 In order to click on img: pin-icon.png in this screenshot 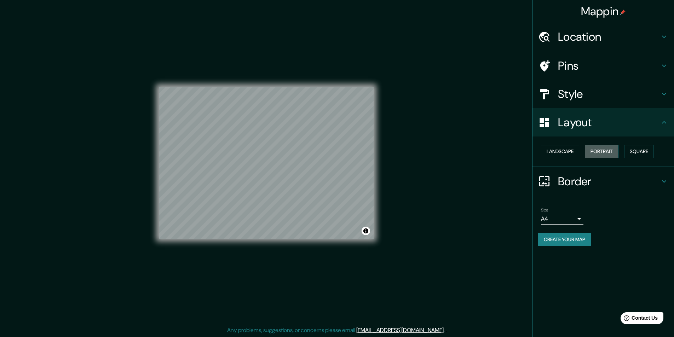, I will do `click(623, 12)`.